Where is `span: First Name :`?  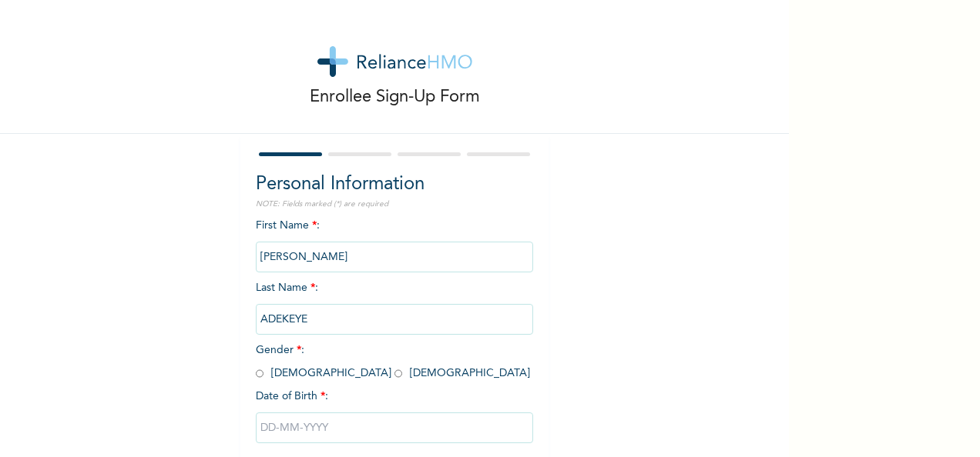
span: First Name : is located at coordinates (395, 241).